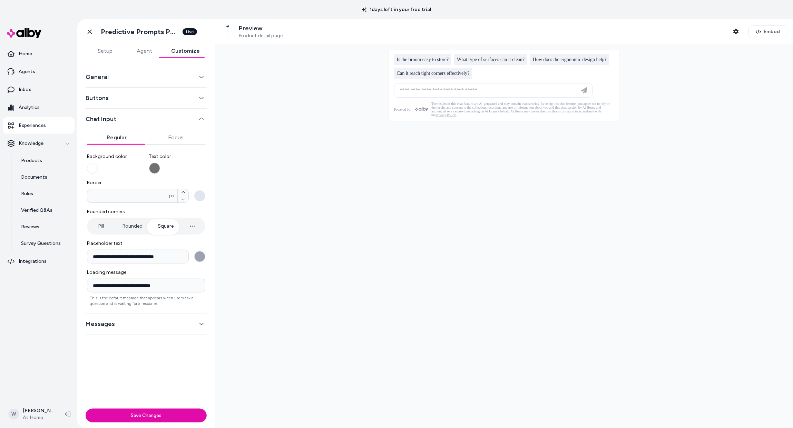 The width and height of the screenshot is (793, 428). I want to click on a: Home, so click(39, 54).